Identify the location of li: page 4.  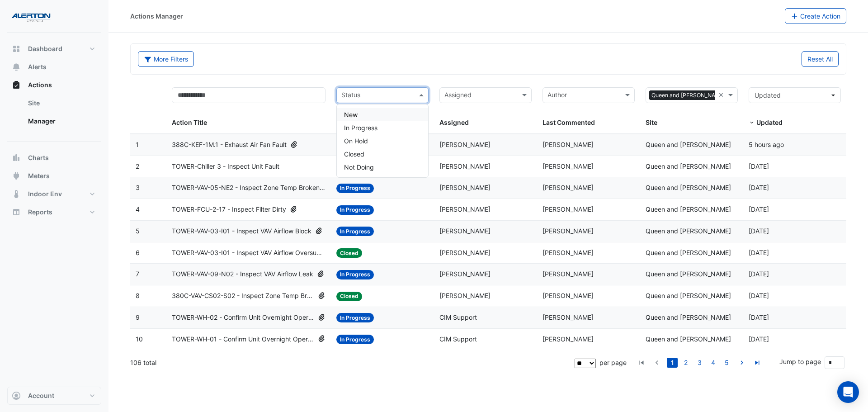
(713, 363).